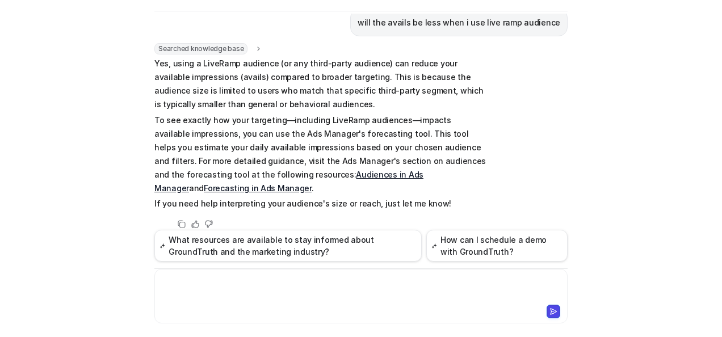 This screenshot has width=722, height=337. Describe the element at coordinates (320, 204) in the screenshot. I see `p: If you need help interpreting your audience's size or reach, just let me know!` at that location.